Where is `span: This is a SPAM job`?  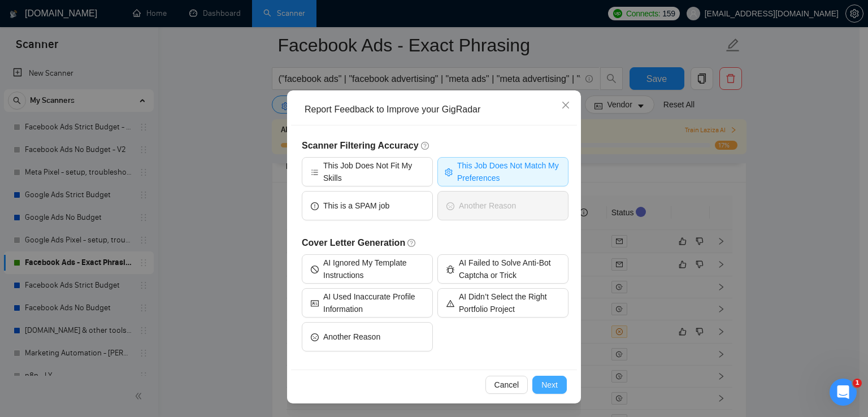 span: This is a SPAM job is located at coordinates (356, 206).